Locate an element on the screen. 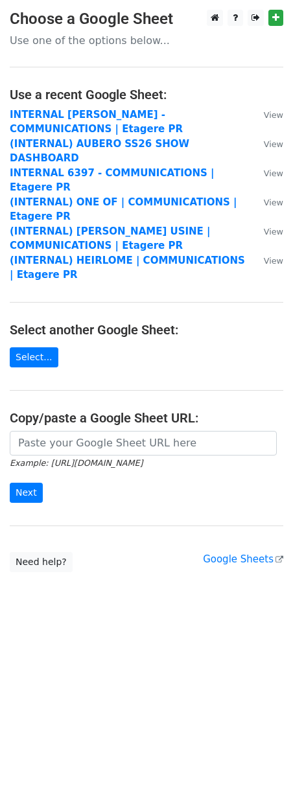 The image size is (293, 808). a: (INTERNAL) AUBERO SS26 SHOW DASHBOARD is located at coordinates (99, 151).